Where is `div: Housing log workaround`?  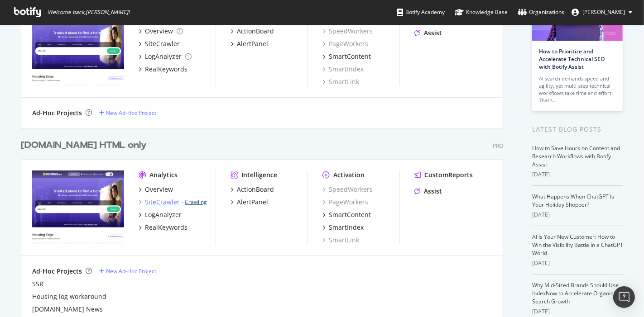 div: Housing log workaround is located at coordinates (69, 297).